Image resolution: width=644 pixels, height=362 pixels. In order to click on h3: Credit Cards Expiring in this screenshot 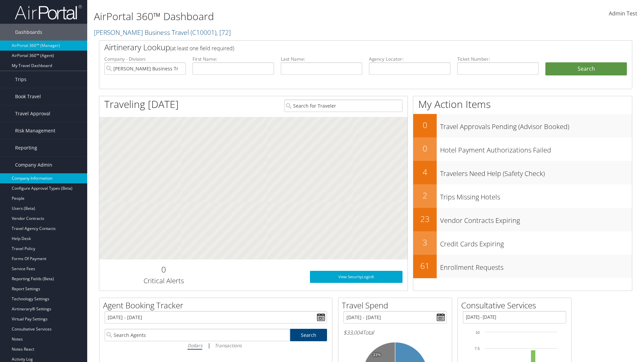, I will do `click(536, 242)`.